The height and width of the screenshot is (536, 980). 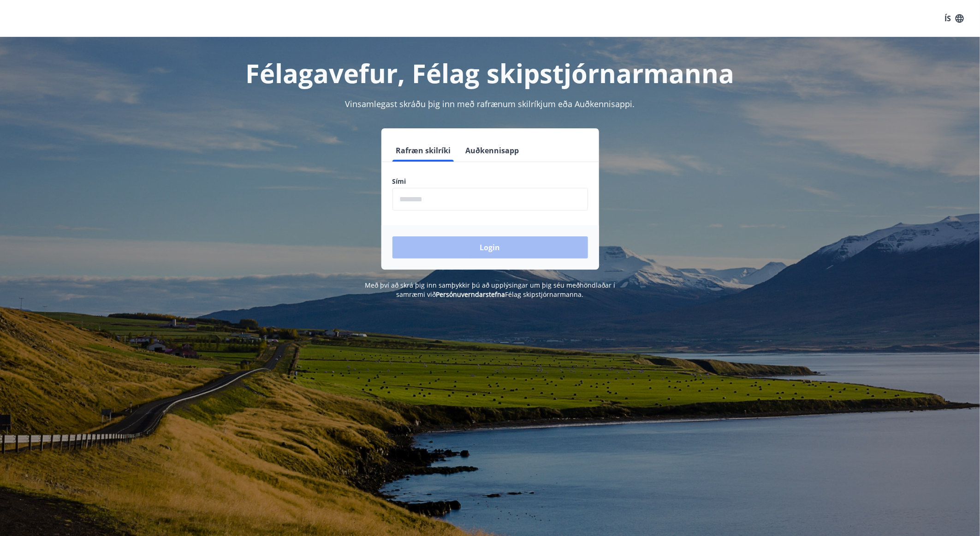 I want to click on span: Með því að skrá þig inn samþykkir þú að upplýsingar um þig séu meðhöndlaðar í samræmi við Félag s..., so click(x=490, y=289).